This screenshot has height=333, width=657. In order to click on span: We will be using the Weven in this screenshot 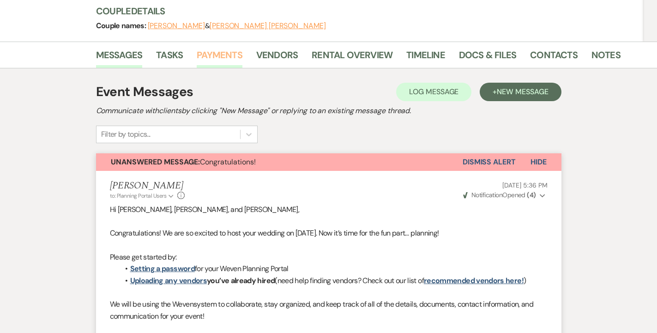, I will do `click(152, 304)`.